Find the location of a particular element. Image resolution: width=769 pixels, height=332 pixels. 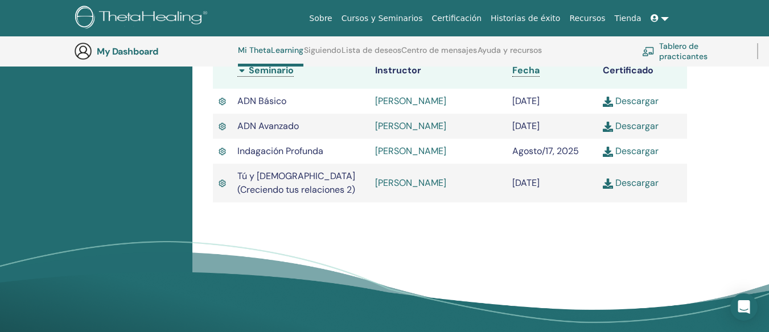

a: Centro de mensajes is located at coordinates (439, 55).